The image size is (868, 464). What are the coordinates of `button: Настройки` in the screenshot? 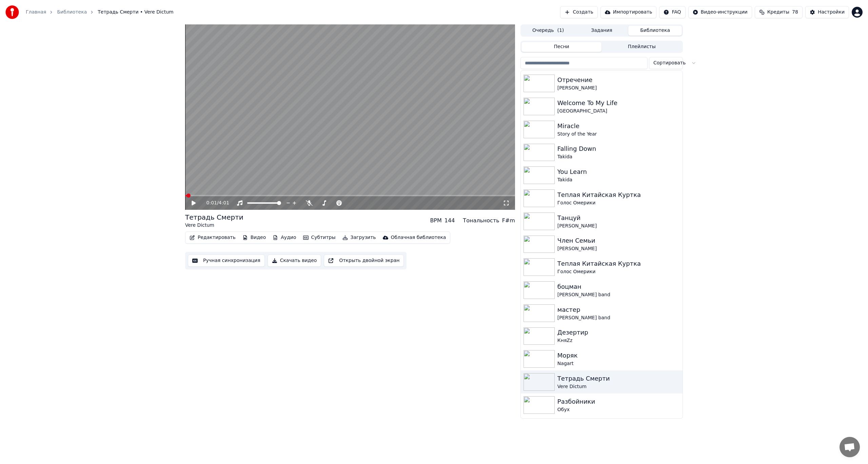 It's located at (827, 12).